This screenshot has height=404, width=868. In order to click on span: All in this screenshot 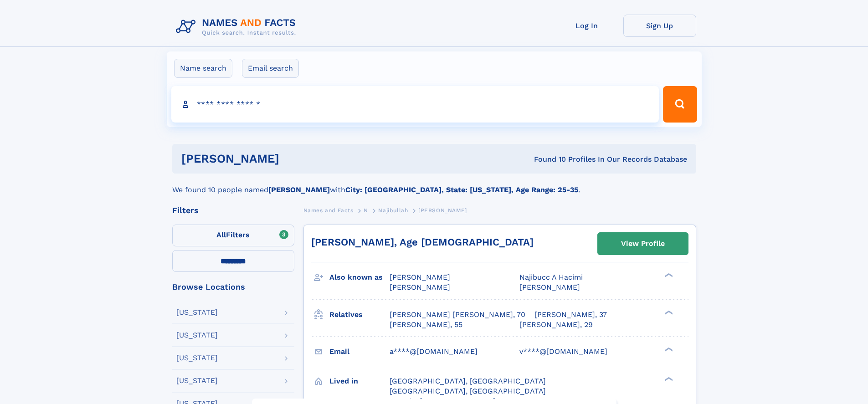, I will do `click(221, 235)`.